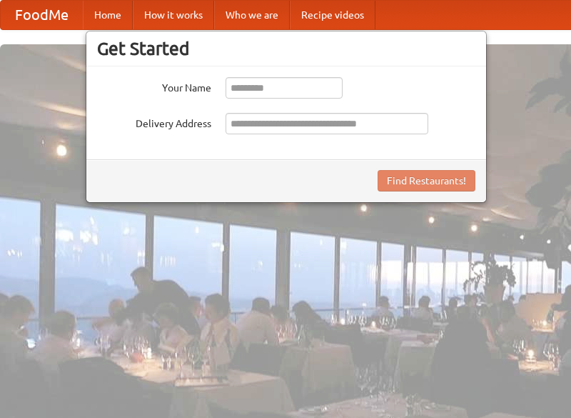  I want to click on a: How it works, so click(174, 15).